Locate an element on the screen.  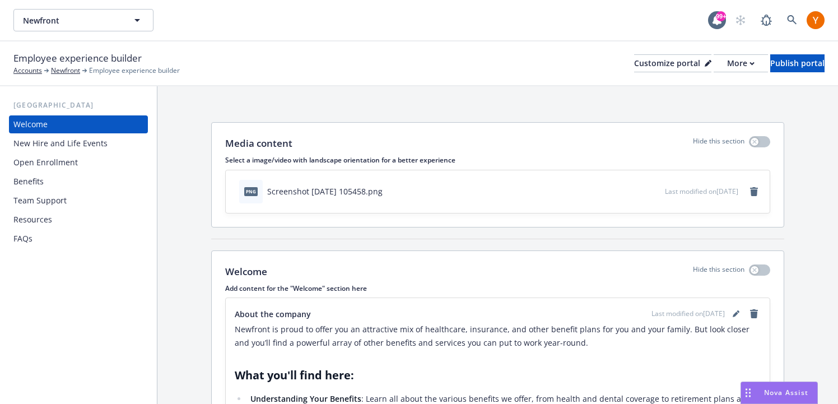
button: download file is located at coordinates (637, 191).